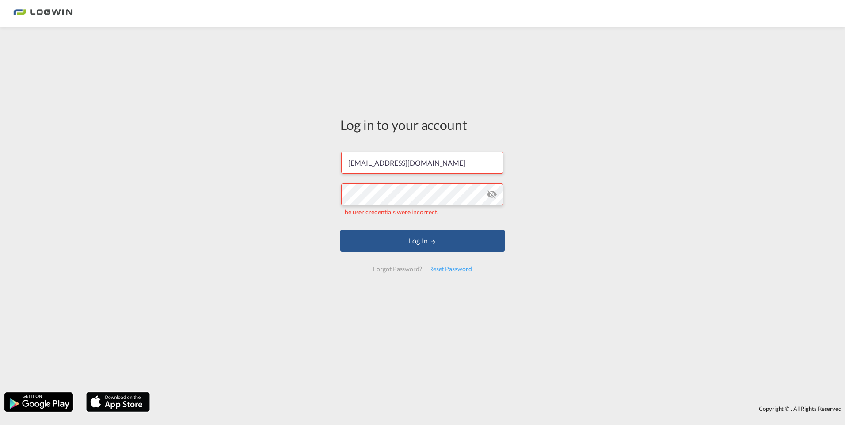  What do you see at coordinates (118, 402) in the screenshot?
I see `img: apple.png` at bounding box center [118, 402].